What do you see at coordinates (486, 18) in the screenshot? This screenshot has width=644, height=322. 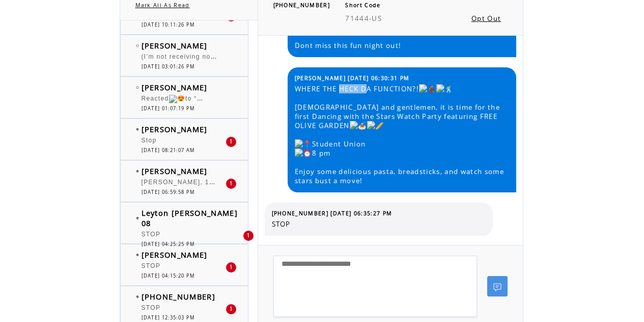 I see `a: Opt Out` at bounding box center [486, 18].